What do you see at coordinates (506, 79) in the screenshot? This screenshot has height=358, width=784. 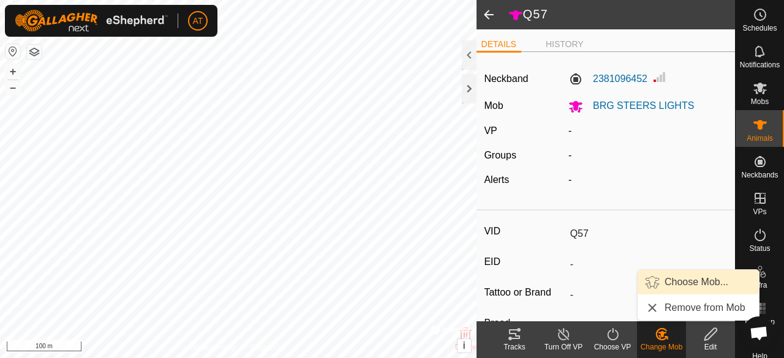 I see `label: Neckband` at bounding box center [506, 79].